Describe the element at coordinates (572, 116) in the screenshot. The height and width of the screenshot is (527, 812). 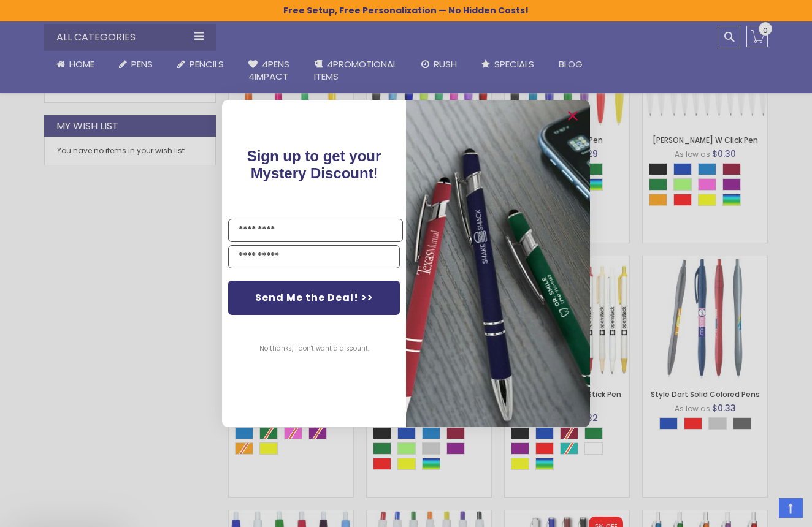
I see `button: Close dialog` at that location.